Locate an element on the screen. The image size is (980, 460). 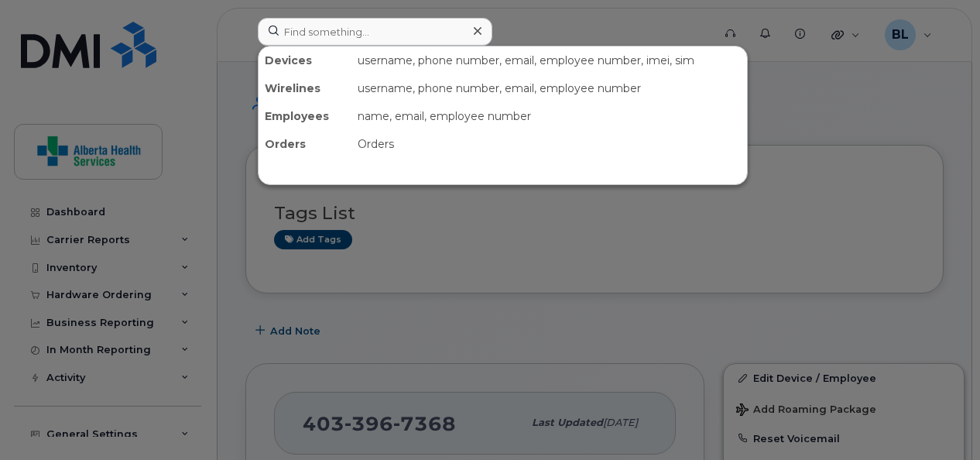
div: username, phone number, email, employee number, imei, sim is located at coordinates (549, 60).